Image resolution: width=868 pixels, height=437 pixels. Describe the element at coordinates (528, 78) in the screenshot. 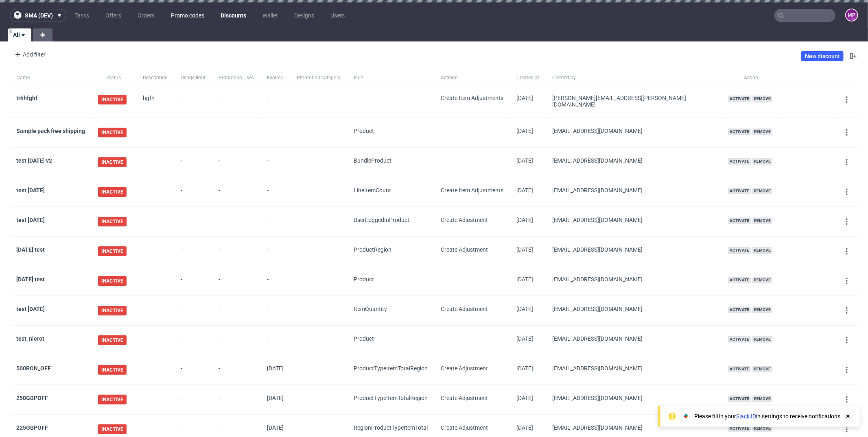

I see `span: Created at` at that location.